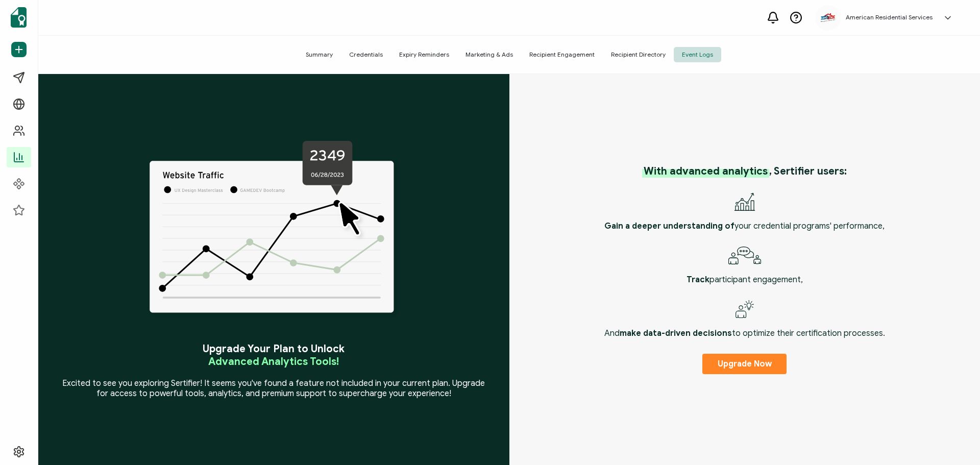  I want to click on span: Summary, so click(319, 55).